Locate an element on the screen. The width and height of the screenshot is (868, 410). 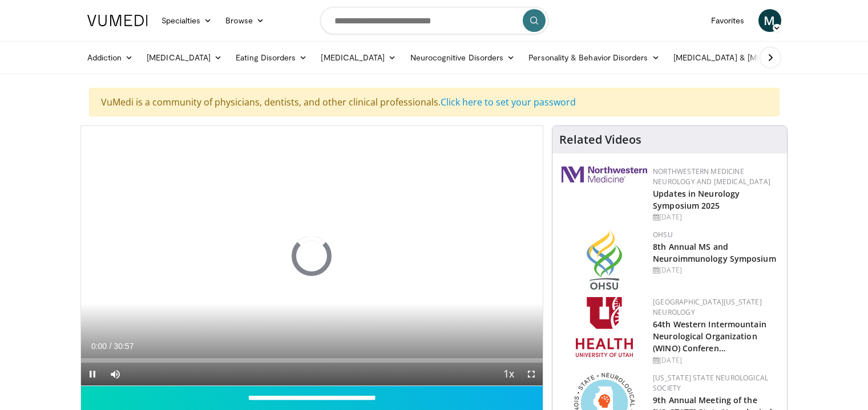
span: M is located at coordinates (770, 20).